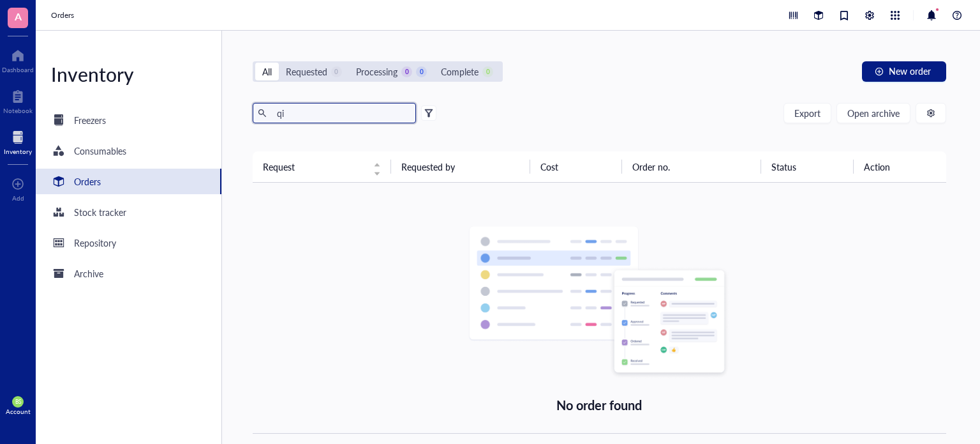 This screenshot has height=444, width=980. What do you see at coordinates (18, 100) in the screenshot?
I see `a: Notebook` at bounding box center [18, 100].